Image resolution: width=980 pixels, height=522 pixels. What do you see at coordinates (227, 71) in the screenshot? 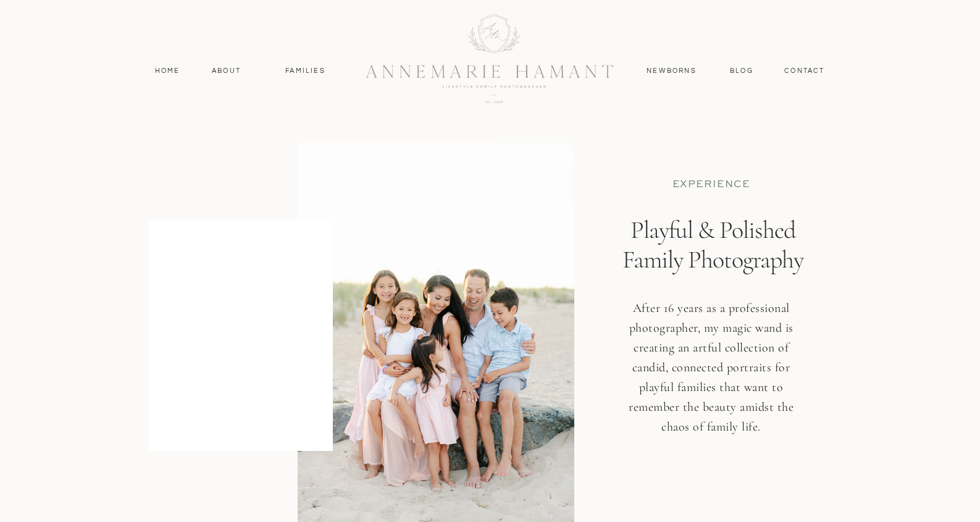
I see `a: About` at bounding box center [227, 71].